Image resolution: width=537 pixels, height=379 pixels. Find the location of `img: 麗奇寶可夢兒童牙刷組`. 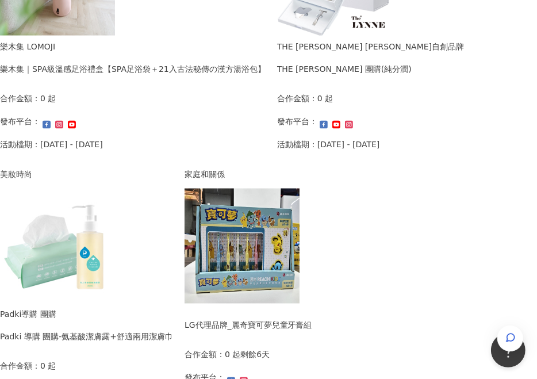

img: 麗奇寶可夢兒童牙刷組 is located at coordinates (242, 246).